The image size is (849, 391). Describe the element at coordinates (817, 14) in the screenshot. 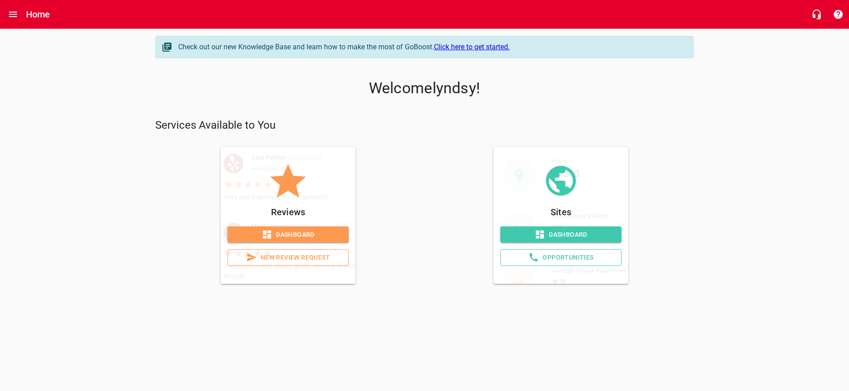

I see `button: Live Chat` at that location.